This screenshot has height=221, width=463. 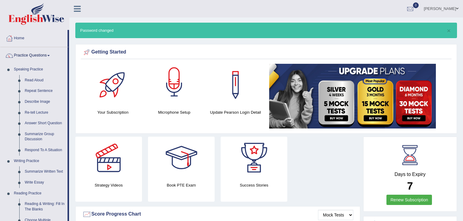 I want to click on a: Renew Subscription, so click(x=409, y=199).